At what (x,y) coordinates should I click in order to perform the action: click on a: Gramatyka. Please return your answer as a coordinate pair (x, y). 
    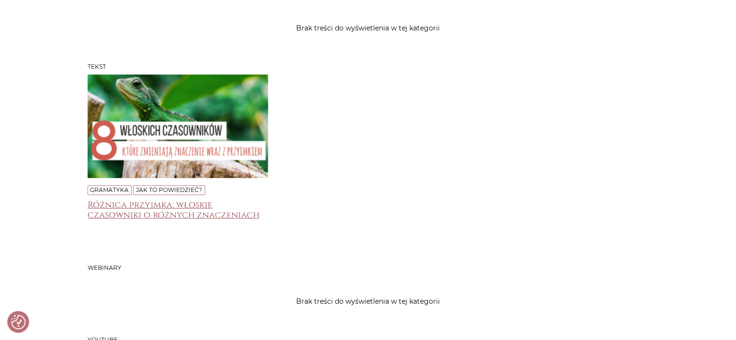
    Looking at the image, I should click on (109, 190).